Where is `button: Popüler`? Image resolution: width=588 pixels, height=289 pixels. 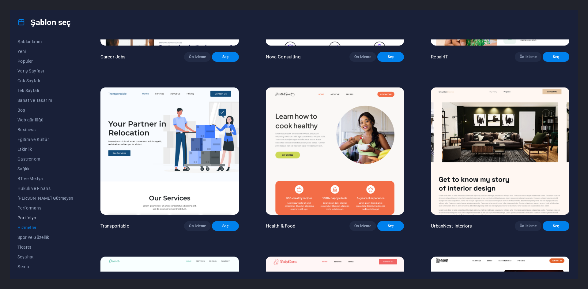 button: Popüler is located at coordinates (45, 61).